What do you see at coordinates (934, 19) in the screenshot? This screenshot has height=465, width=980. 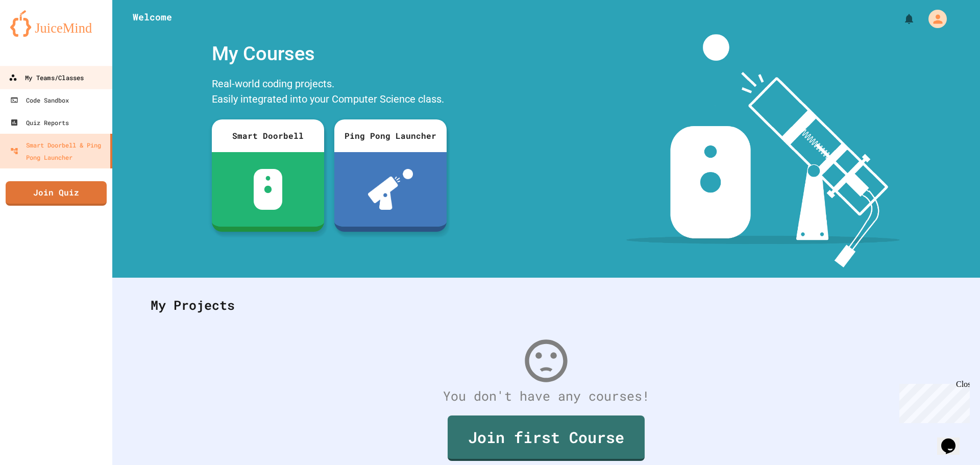 I see `div: My Account` at bounding box center [934, 19].